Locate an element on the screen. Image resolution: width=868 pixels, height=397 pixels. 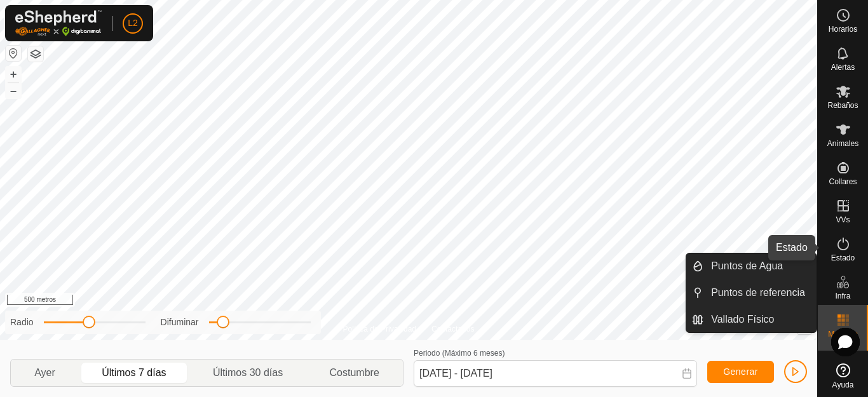
font: Últimos 30 días is located at coordinates (248, 372).